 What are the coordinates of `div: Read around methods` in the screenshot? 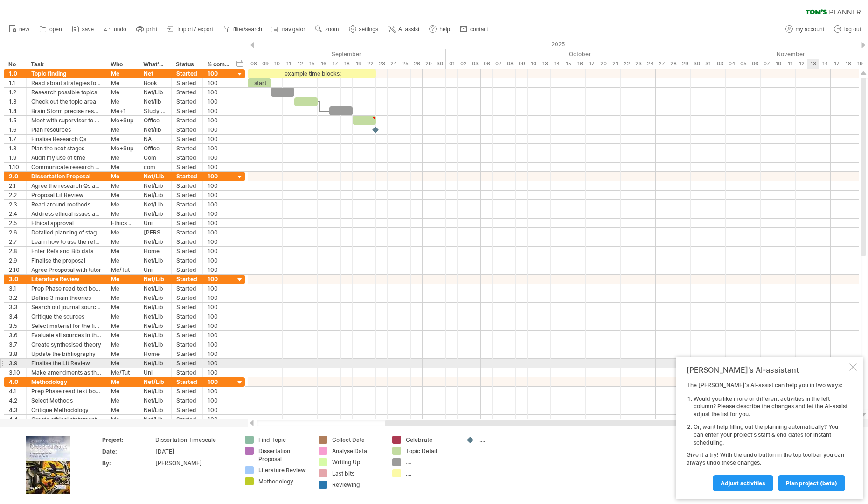 It's located at (67, 204).